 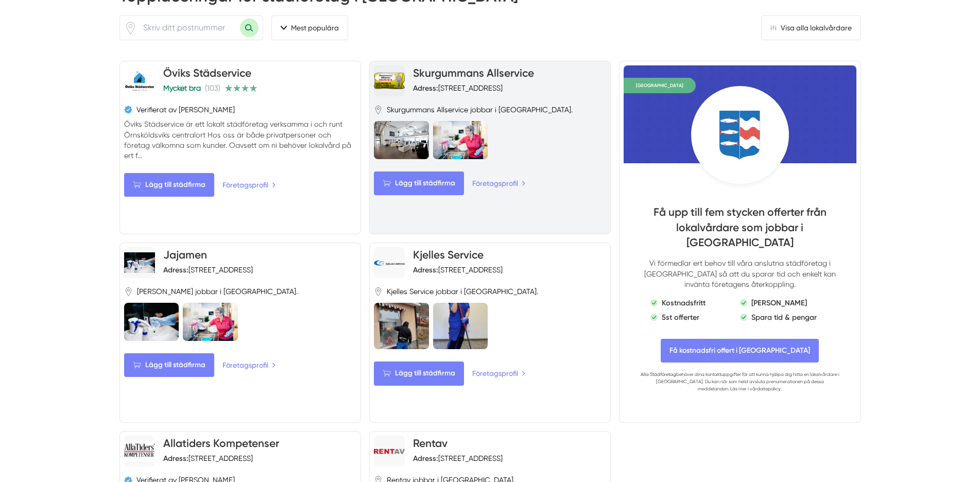 I want to click on input: Skriv ditt postnummer, so click(x=189, y=28).